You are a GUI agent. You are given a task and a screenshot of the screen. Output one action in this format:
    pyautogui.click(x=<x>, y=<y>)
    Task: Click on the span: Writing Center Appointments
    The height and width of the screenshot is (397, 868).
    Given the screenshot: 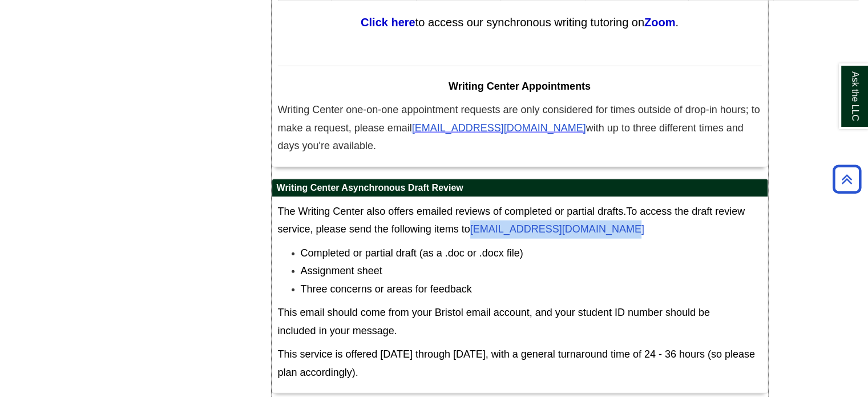 What is the action you would take?
    pyautogui.click(x=520, y=86)
    